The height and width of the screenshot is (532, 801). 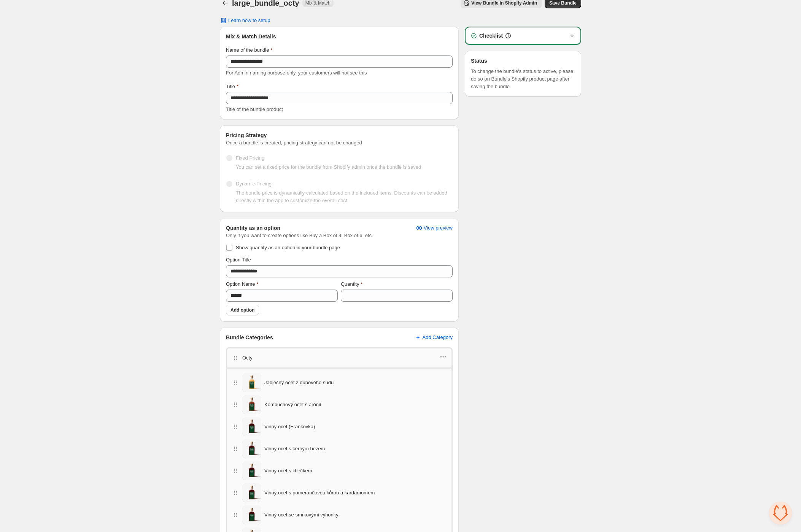 I want to click on img: Vinný ocet se smrkovými výhonky, so click(x=252, y=515).